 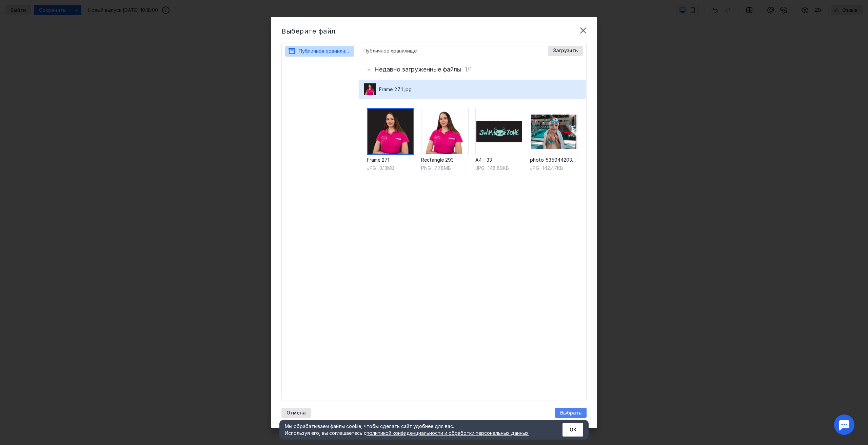 What do you see at coordinates (573, 429) in the screenshot?
I see `button: ОК` at bounding box center [573, 429].